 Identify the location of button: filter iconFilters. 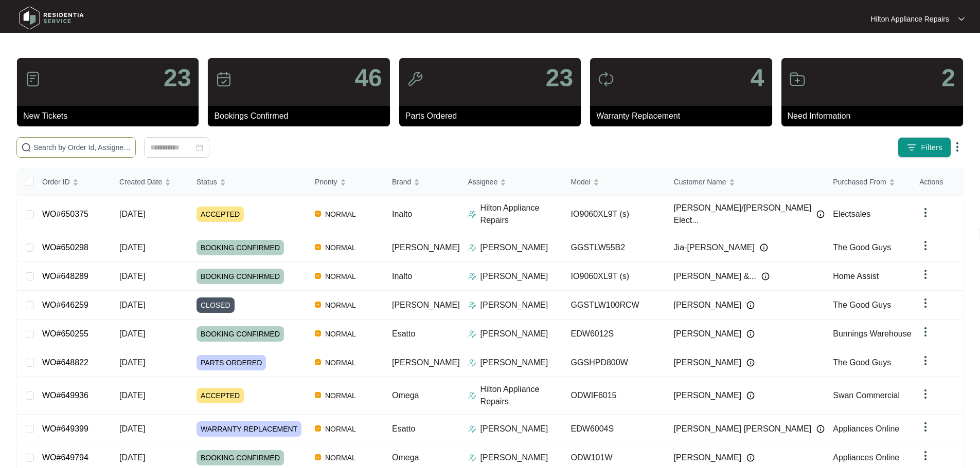
(924, 147).